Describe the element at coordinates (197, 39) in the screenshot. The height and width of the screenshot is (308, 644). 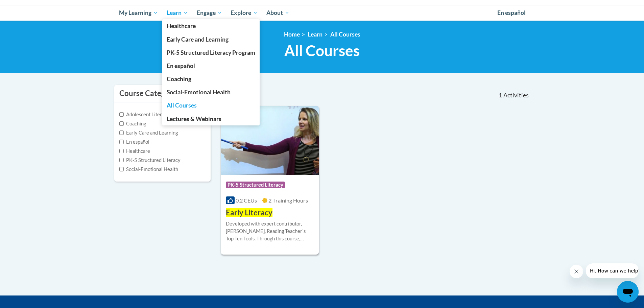
I see `span: Early Care and Learning` at that location.